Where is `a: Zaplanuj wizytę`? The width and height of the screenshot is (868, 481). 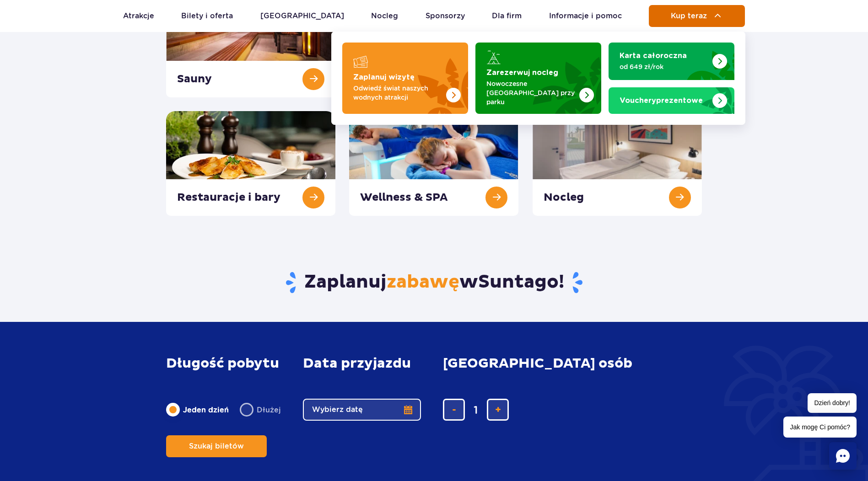 a: Zaplanuj wizytę is located at coordinates (405, 78).